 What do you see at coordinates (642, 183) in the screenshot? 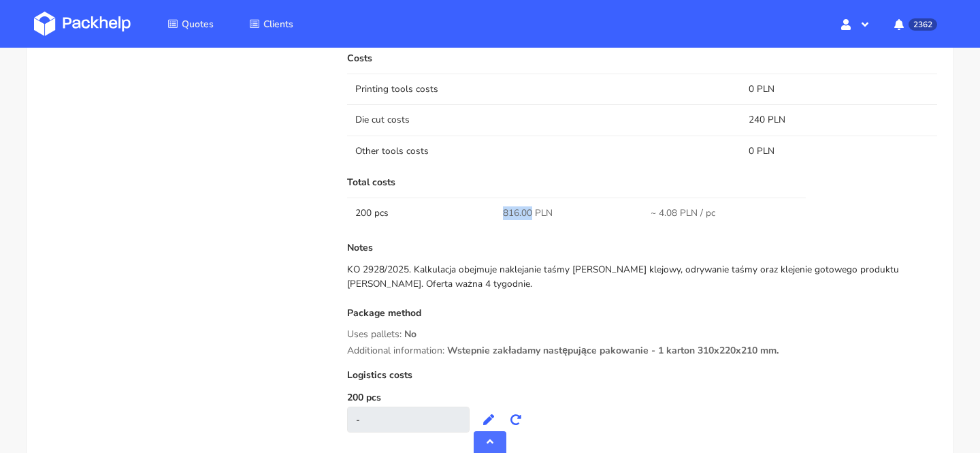
I see `p: Total costs` at bounding box center [642, 183].